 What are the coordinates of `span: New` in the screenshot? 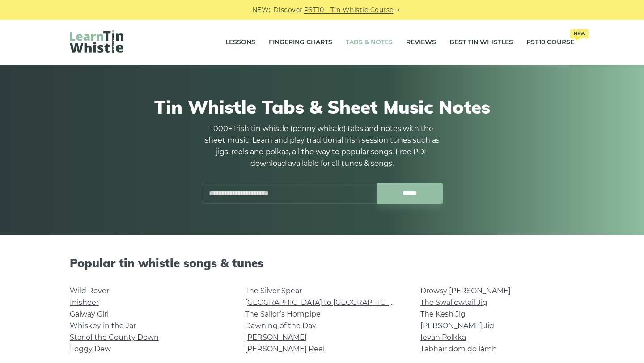 It's located at (579, 34).